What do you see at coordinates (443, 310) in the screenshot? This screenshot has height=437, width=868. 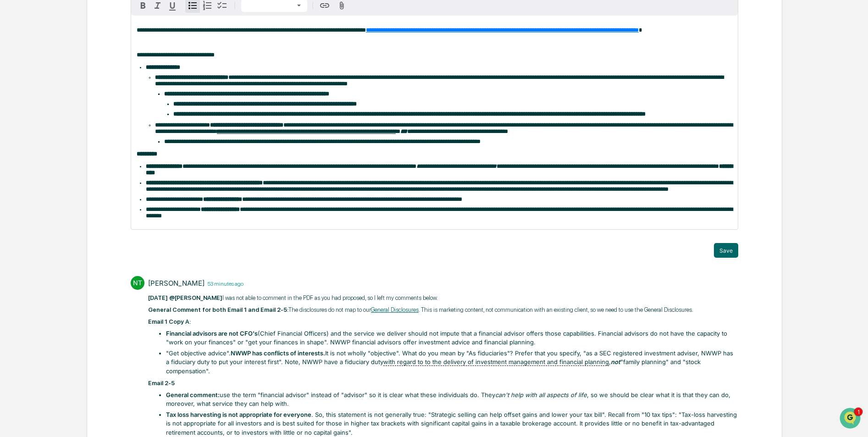 I see `p: The disclosures do not map to our . This is marketing content, not communication with an existing...` at bounding box center [443, 310].